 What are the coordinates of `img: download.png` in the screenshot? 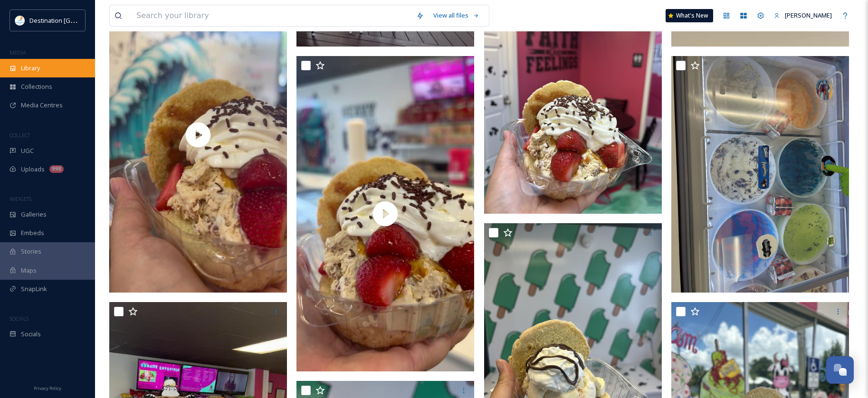 It's located at (20, 20).